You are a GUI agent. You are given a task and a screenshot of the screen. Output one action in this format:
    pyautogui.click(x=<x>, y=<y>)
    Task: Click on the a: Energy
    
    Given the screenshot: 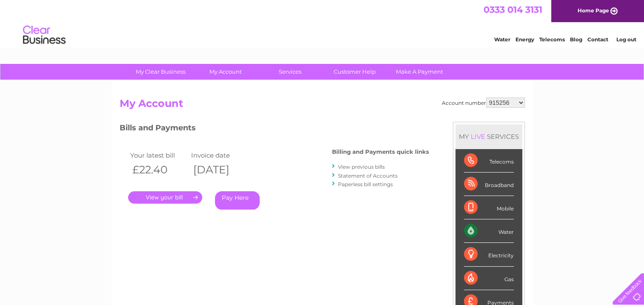 What is the action you would take?
    pyautogui.click(x=525, y=40)
    